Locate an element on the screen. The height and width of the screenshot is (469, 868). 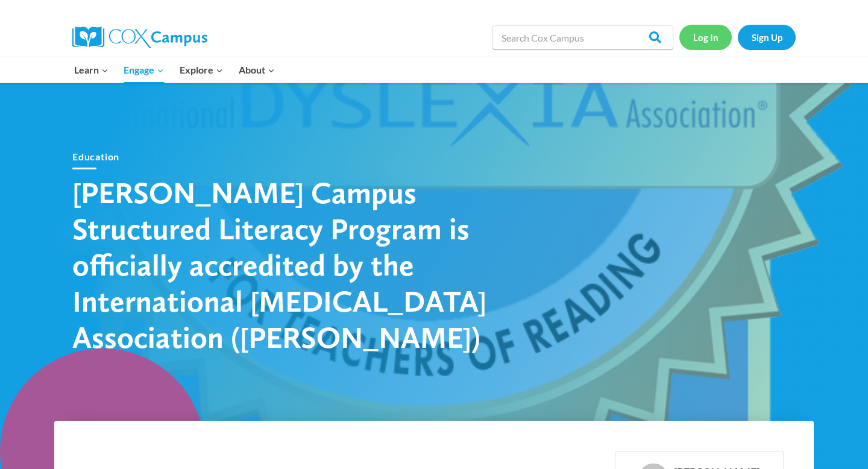
a: Log In is located at coordinates (705, 36).